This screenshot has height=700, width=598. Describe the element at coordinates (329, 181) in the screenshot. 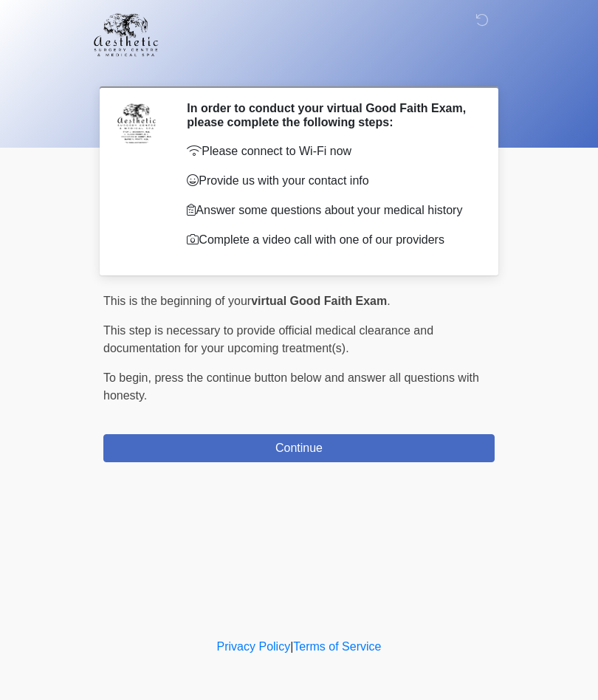

I see `p: Provide us with your contact info` at that location.